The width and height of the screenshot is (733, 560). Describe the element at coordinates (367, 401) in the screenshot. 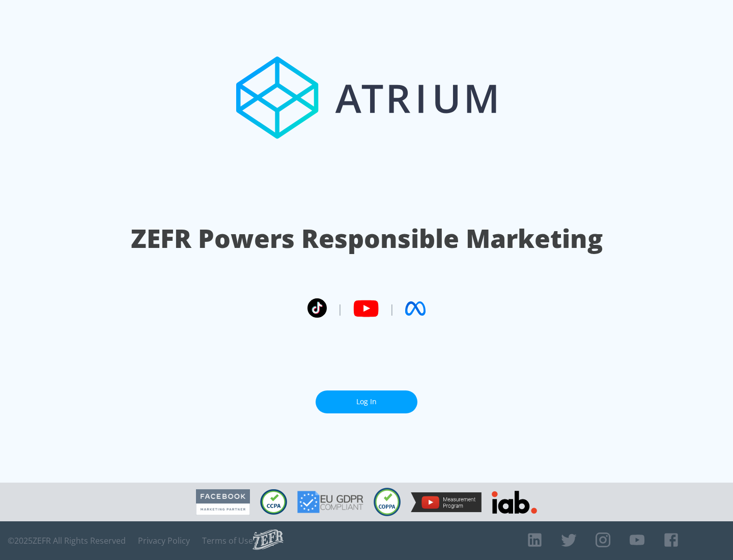

I see `a: Log In` at that location.